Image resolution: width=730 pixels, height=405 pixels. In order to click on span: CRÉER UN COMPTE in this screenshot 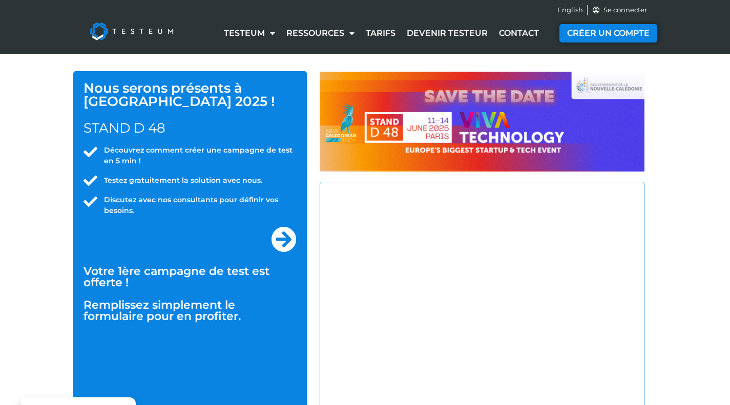, I will do `click(608, 33)`.